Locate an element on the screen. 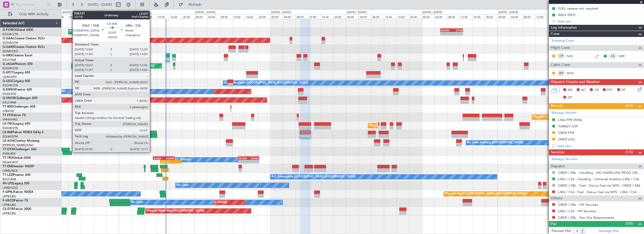 The width and height of the screenshot is (644, 234). span: G-SPCY is located at coordinates (8, 73).